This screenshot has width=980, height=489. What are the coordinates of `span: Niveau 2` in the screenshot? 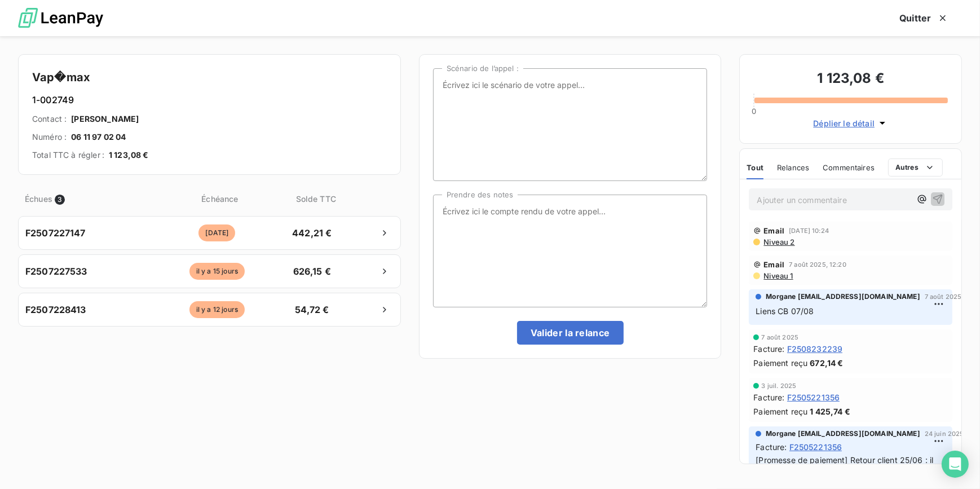 It's located at (778, 242).